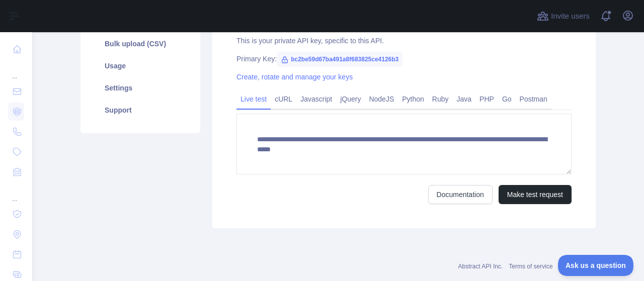  Describe the element at coordinates (140, 66) in the screenshot. I see `a: Usage` at that location.